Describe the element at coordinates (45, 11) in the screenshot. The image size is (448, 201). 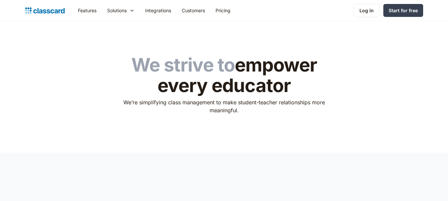
I see `a: Logo` at that location.